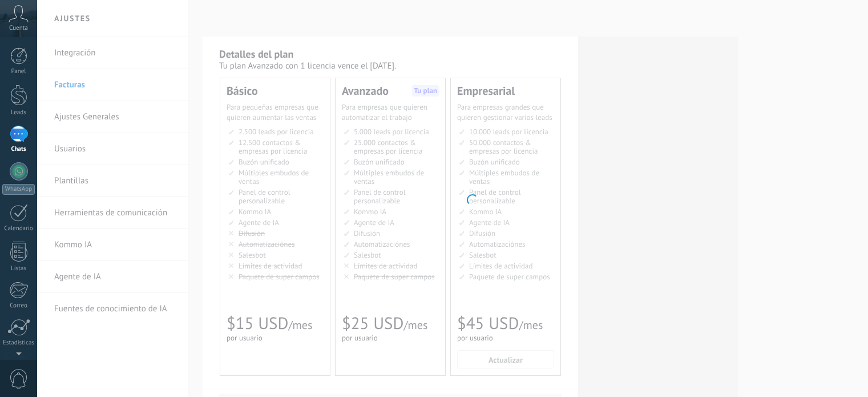  I want to click on div: Leads, so click(19, 113).